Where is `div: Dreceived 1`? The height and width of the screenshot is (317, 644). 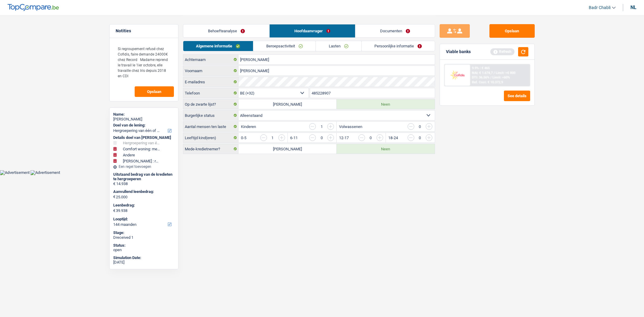
div: Dreceived 1 is located at coordinates (144, 238).